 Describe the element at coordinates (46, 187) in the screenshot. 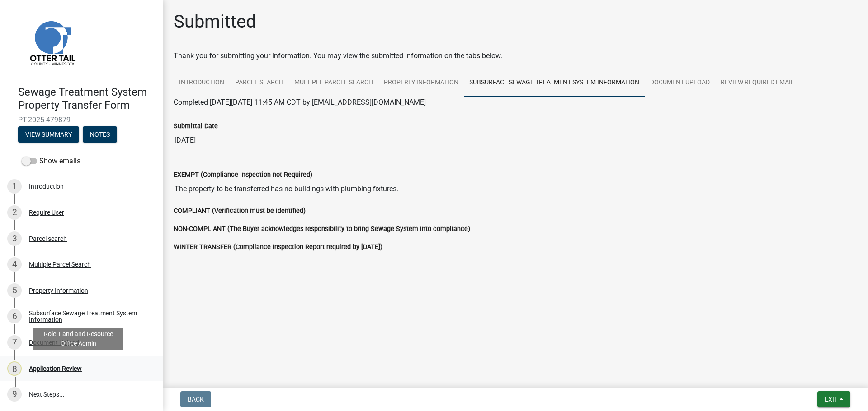

I see `div: Introduction` at that location.